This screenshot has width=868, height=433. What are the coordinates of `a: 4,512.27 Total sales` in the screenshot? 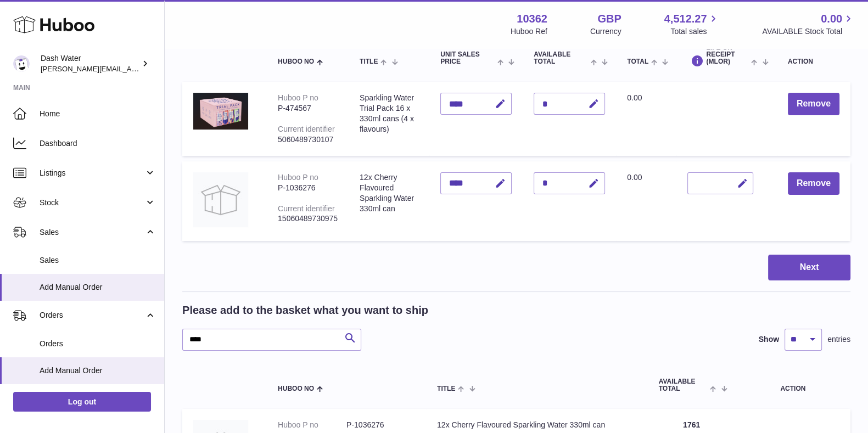 It's located at (691, 24).